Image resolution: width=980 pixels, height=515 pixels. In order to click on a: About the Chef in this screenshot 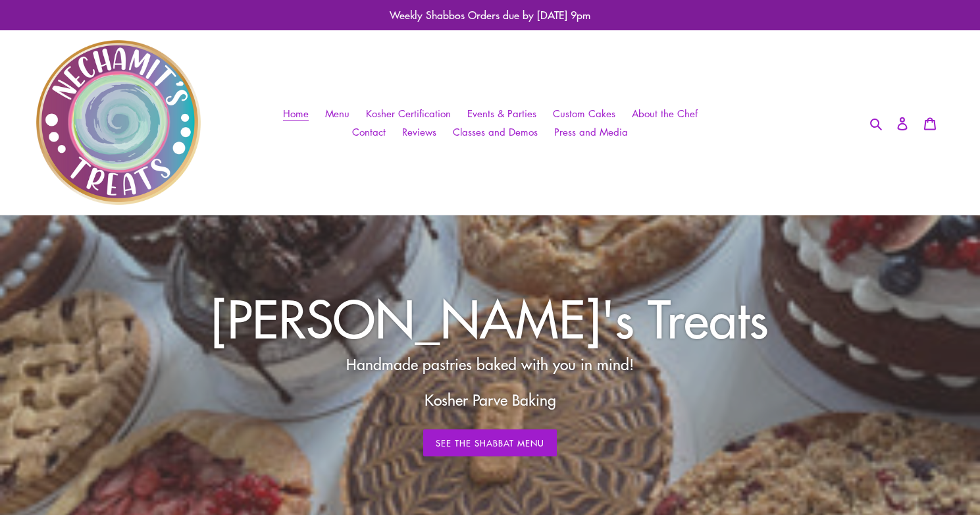, I will do `click(665, 113)`.